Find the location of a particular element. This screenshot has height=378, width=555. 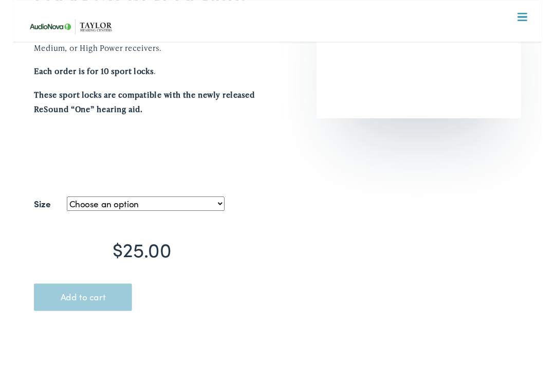

bdi: 25.00 is located at coordinates (135, 261).